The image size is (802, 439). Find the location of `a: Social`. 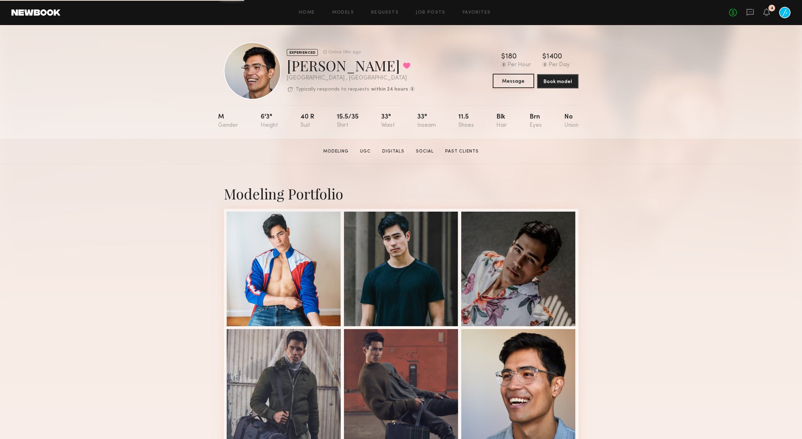

a: Social is located at coordinates (425, 151).